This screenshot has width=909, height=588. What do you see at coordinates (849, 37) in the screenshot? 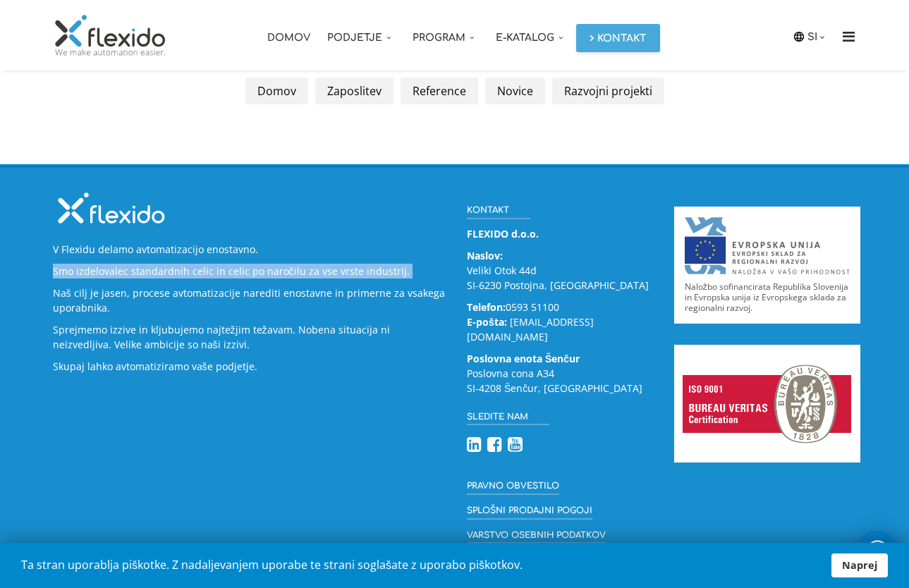
I see `i: Menu` at bounding box center [849, 37].